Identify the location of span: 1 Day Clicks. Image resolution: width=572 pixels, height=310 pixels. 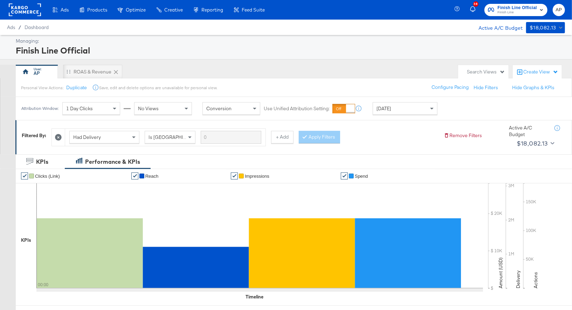
(80, 109).